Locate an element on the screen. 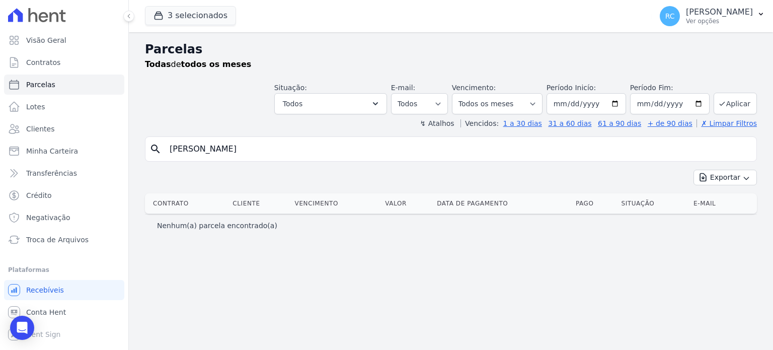 The width and height of the screenshot is (773, 350). div: Plataformas is located at coordinates (64, 270).